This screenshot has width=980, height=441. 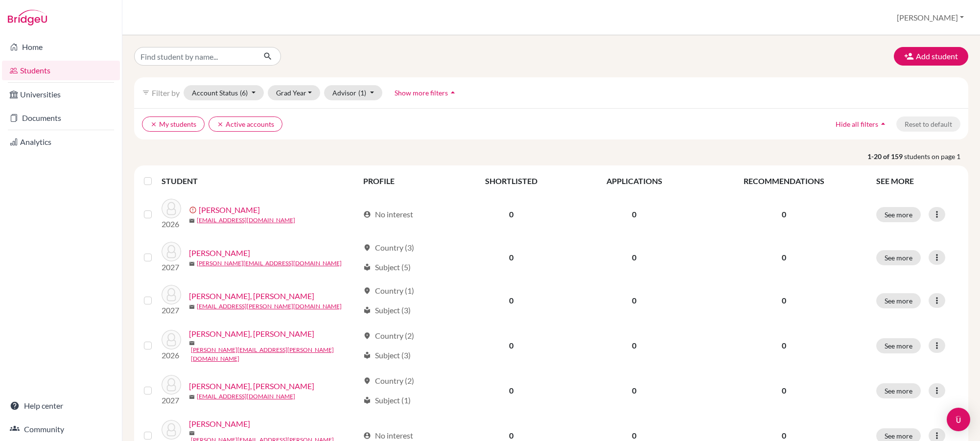 What do you see at coordinates (425, 92) in the screenshot?
I see `button: Show more filtersarrow_drop_up` at bounding box center [425, 92].